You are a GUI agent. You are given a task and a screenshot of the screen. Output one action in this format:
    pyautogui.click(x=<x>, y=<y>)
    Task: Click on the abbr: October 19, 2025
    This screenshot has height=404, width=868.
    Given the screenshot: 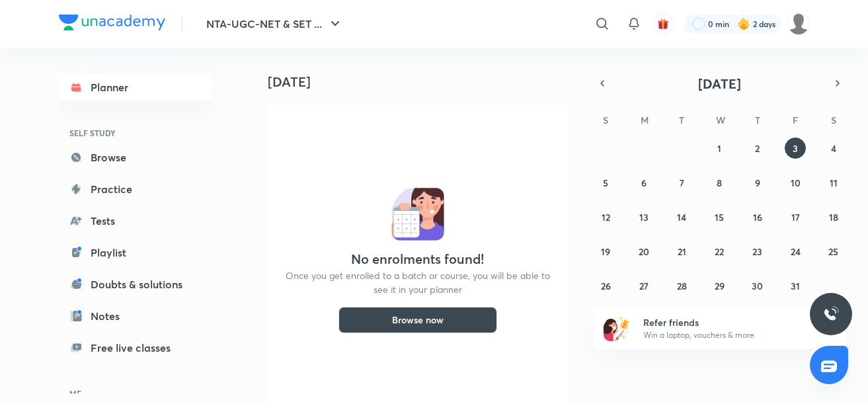 What is the action you would take?
    pyautogui.click(x=606, y=251)
    